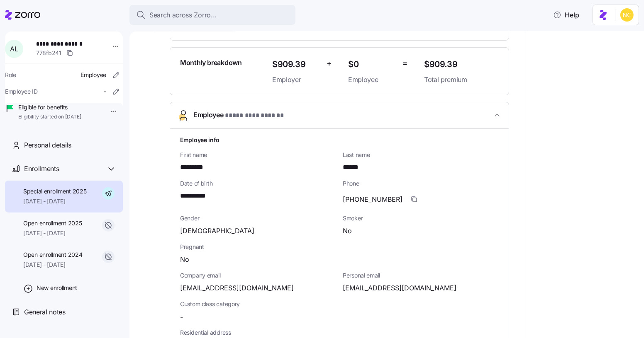  Describe the element at coordinates (339, 333) in the screenshot. I see `span: Residential address` at that location.